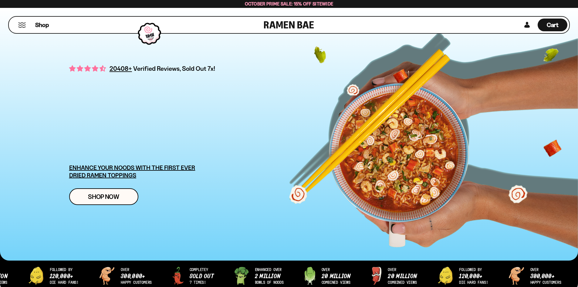  Describe the element at coordinates (121, 68) in the screenshot. I see `span: 20408+` at that location.